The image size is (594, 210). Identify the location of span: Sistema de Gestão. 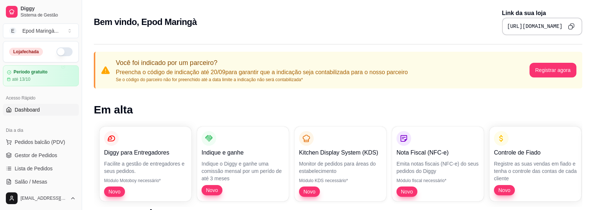
(48, 15).